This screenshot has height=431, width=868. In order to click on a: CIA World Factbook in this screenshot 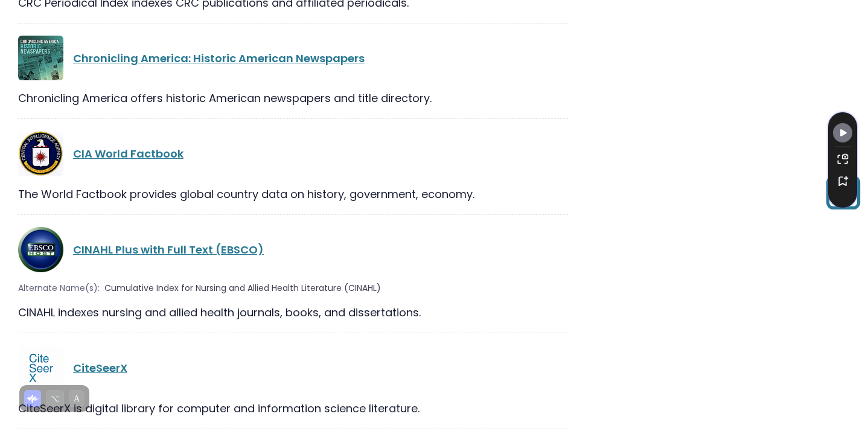, I will do `click(128, 153)`.